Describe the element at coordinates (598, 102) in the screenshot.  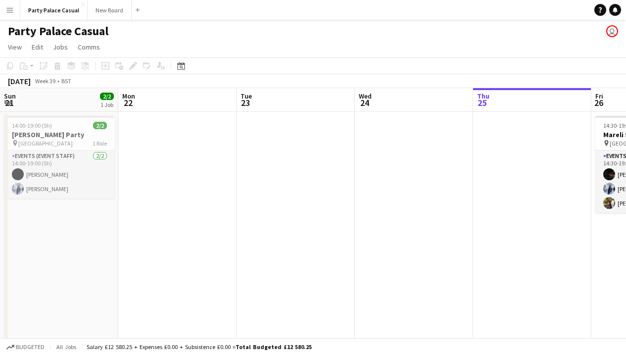
I see `span: 26` at that location.